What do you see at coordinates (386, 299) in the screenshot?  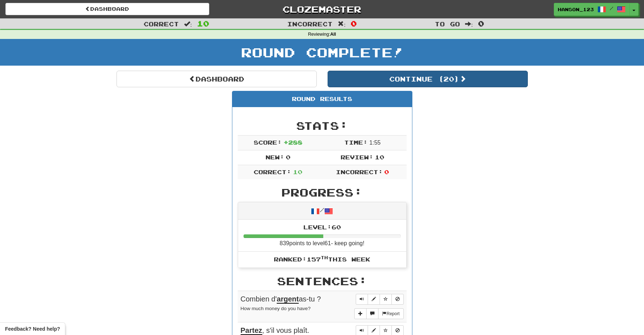 I see `button: Toggle favorite` at bounding box center [386, 299].